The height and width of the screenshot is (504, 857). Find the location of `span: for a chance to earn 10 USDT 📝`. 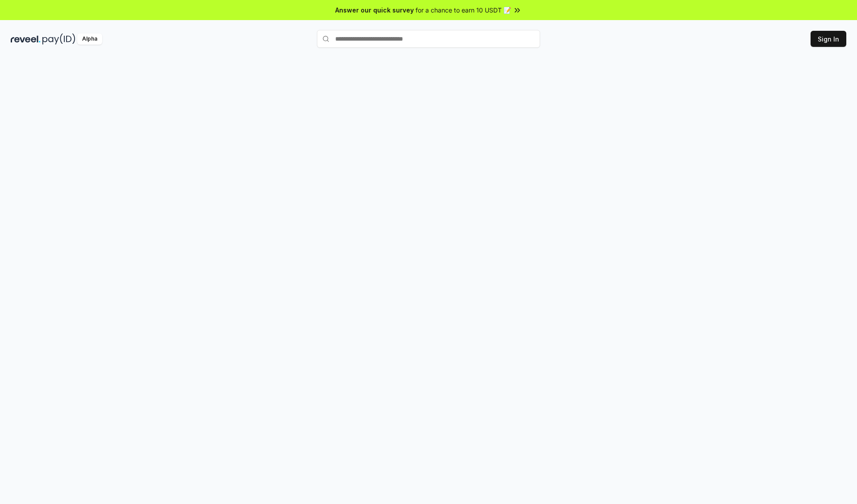

span: for a chance to earn 10 USDT 📝 is located at coordinates (463, 9).